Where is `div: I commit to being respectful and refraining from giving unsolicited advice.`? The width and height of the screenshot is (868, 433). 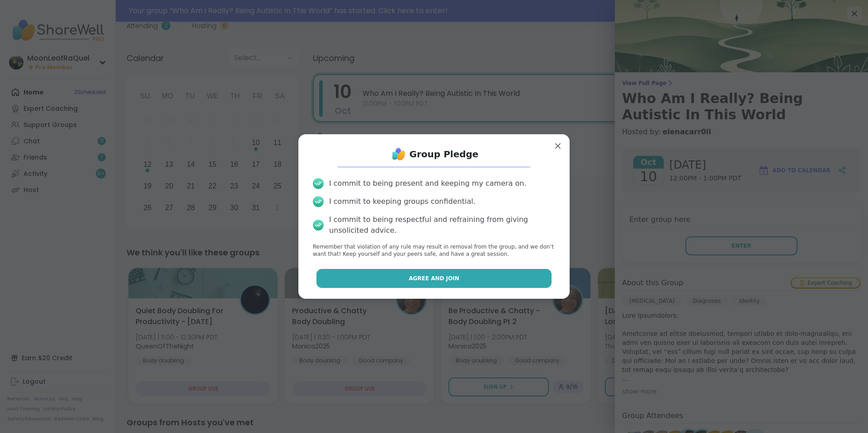
div: I commit to being respectful and refraining from giving unsolicited advice. is located at coordinates (443, 225).